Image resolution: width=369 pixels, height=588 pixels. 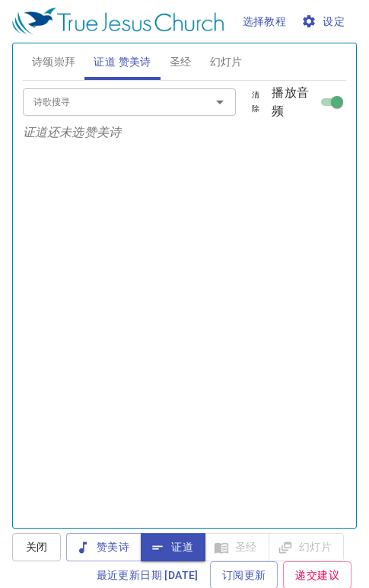 I want to click on span: 播放音频, so click(x=293, y=102).